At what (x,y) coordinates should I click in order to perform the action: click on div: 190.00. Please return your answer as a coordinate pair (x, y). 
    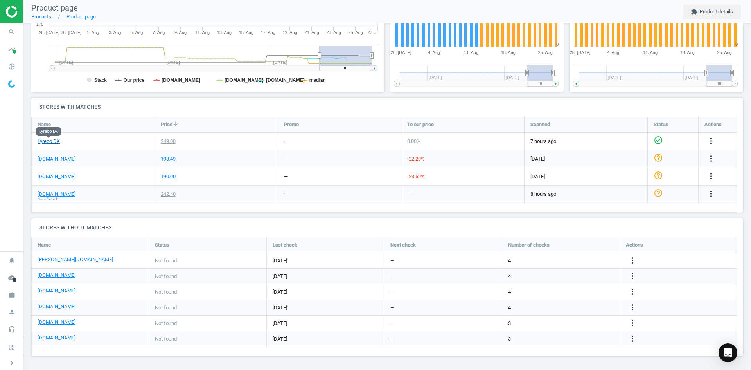
    Looking at the image, I should click on (168, 176).